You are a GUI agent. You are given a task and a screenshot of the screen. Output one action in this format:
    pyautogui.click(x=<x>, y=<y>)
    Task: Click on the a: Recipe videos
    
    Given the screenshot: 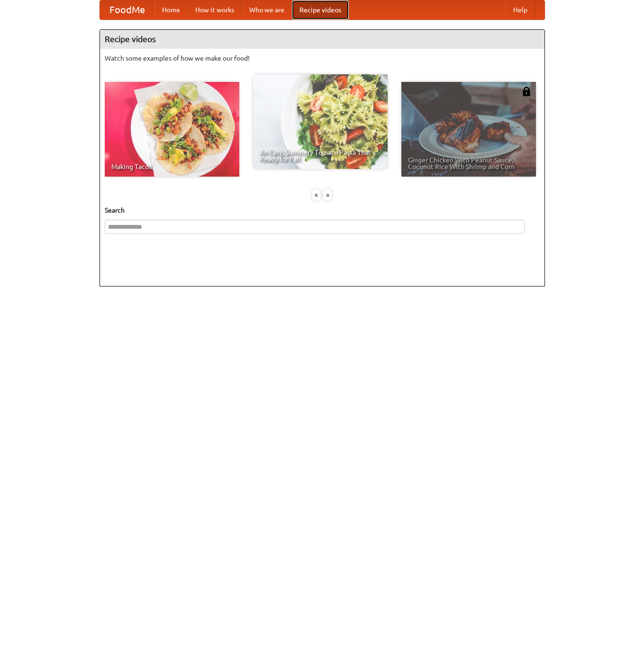 What is the action you would take?
    pyautogui.click(x=320, y=10)
    